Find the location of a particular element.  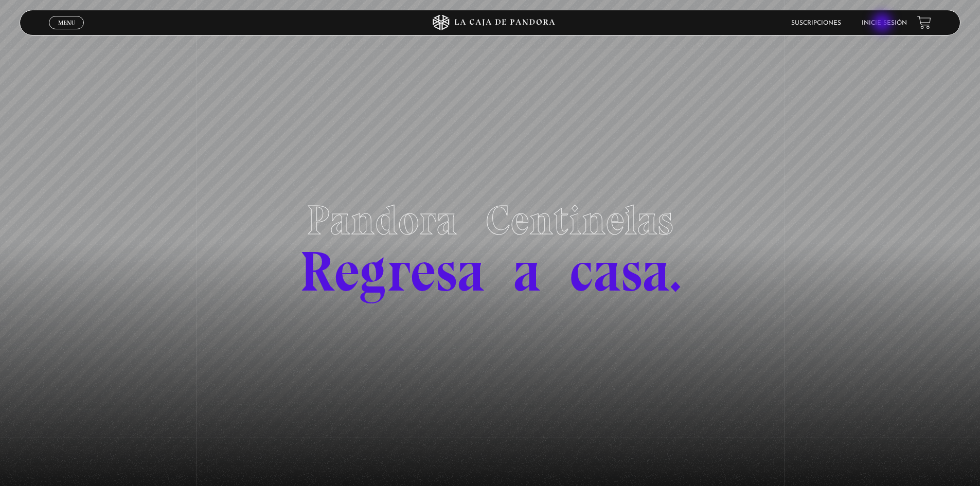

a: Inicie sesión is located at coordinates (884, 23).